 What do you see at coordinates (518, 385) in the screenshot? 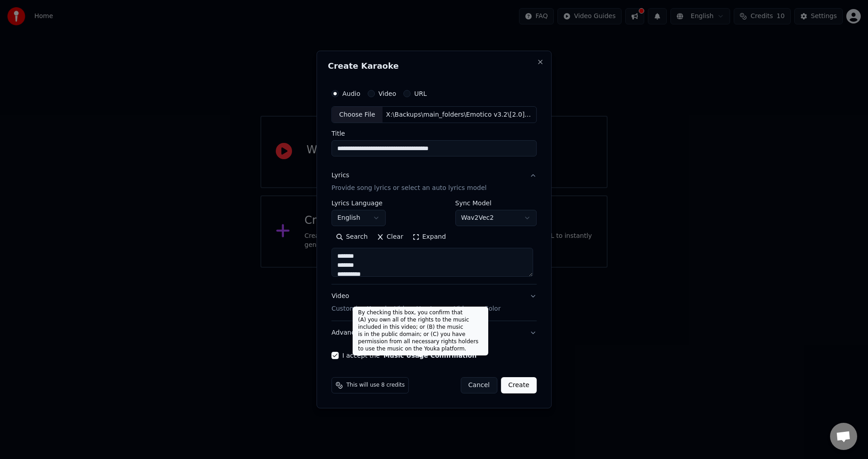
I see `button: Create` at bounding box center [518, 385].